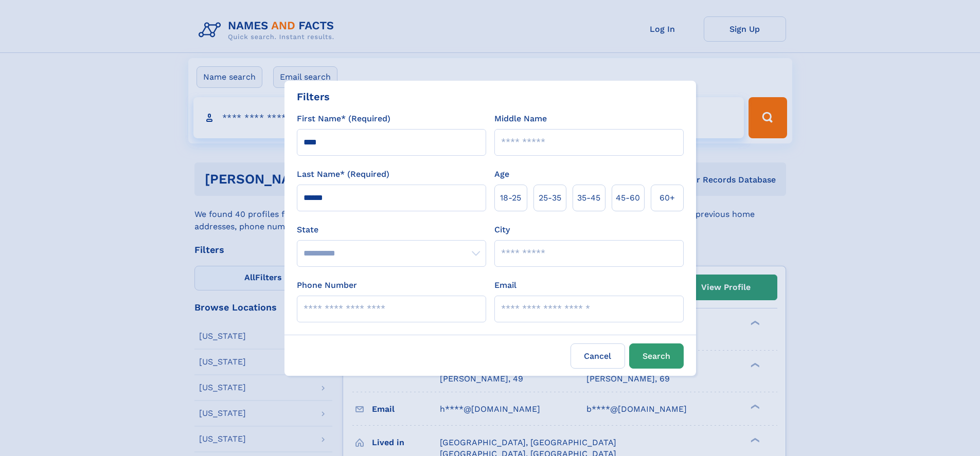 The width and height of the screenshot is (980, 456). I want to click on span: 35‑45, so click(589, 198).